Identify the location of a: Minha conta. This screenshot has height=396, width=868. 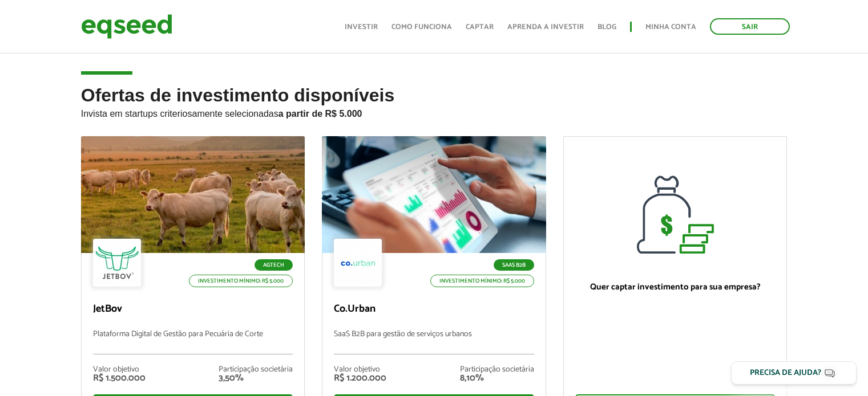
(671, 27).